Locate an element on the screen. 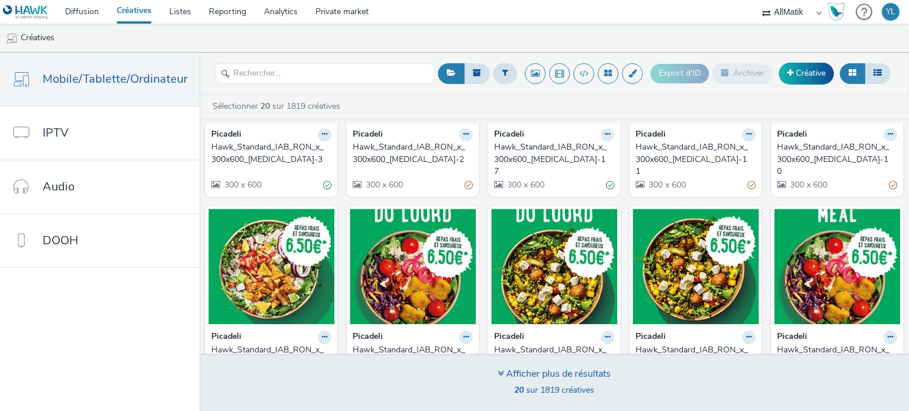  span: sur 1819 créatives is located at coordinates (554, 390).